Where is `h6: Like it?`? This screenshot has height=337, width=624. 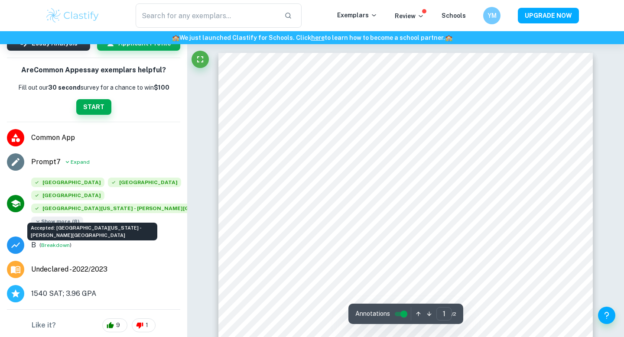
h6: Like it? is located at coordinates (44, 326).